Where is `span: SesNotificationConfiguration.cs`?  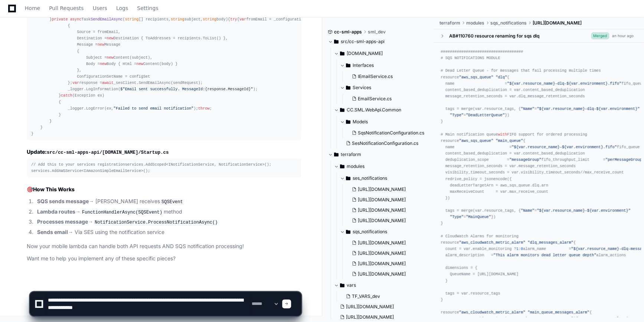 span: SesNotificationConfiguration.cs is located at coordinates (385, 144).